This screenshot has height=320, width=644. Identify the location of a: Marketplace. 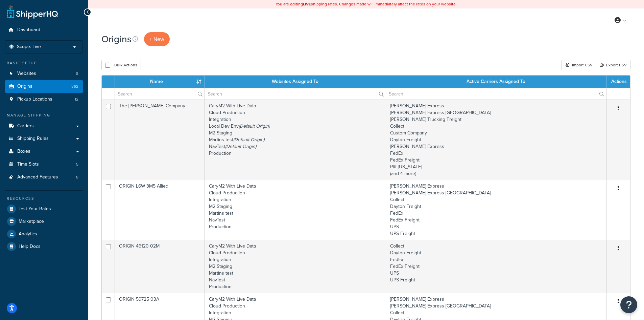
(44, 222).